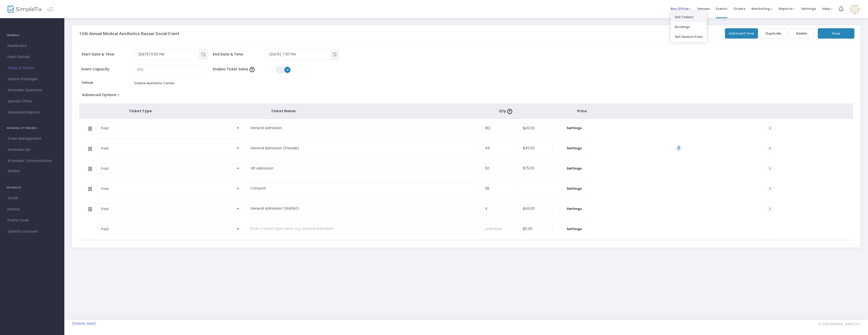 The width and height of the screenshot is (868, 335). What do you see at coordinates (689, 17) in the screenshot?
I see `li: Sell Tickets` at bounding box center [689, 17].